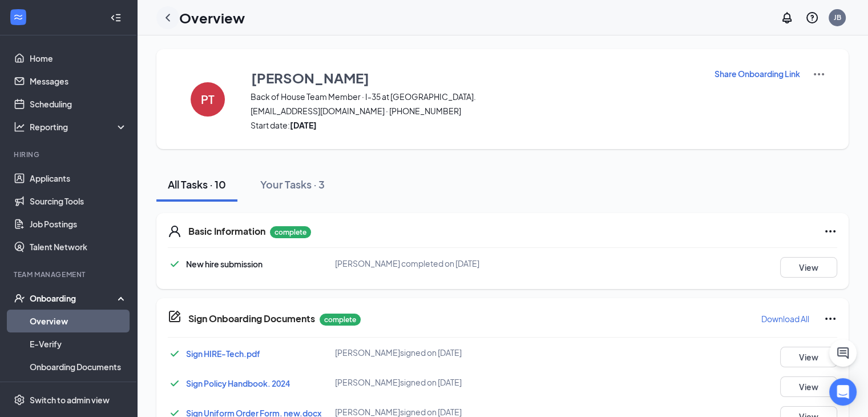 This screenshot has width=868, height=417. What do you see at coordinates (168, 18) in the screenshot?
I see `a: ChevronLeft` at bounding box center [168, 18].